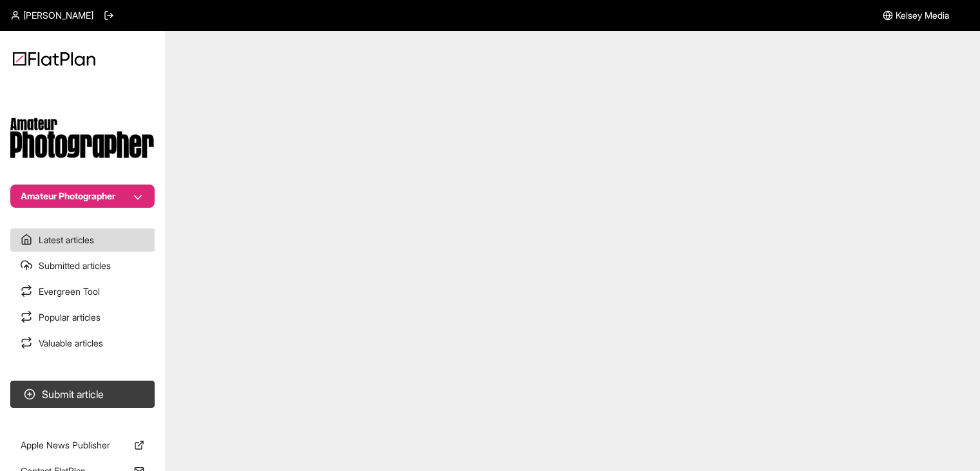 This screenshot has width=980, height=471. What do you see at coordinates (82, 240) in the screenshot?
I see `a: Latest articles` at bounding box center [82, 240].